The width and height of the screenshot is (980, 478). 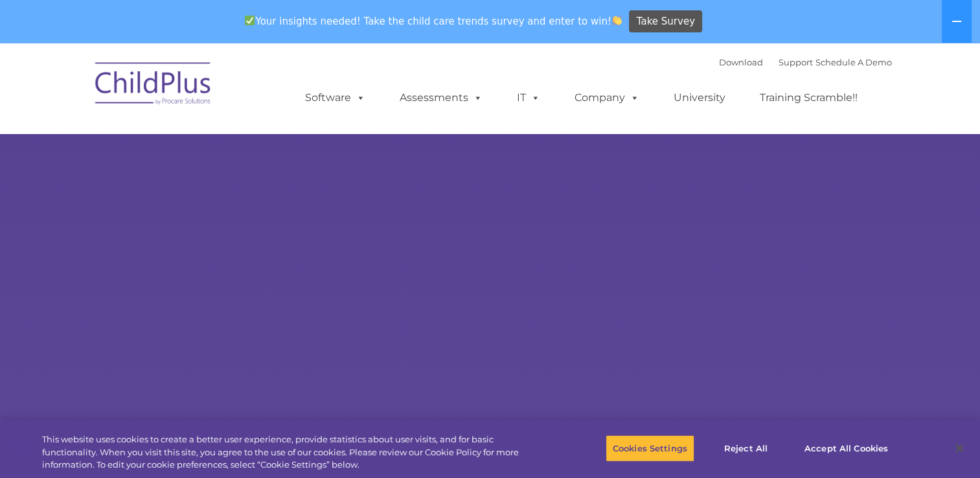 I want to click on span: Take Survey, so click(x=665, y=21).